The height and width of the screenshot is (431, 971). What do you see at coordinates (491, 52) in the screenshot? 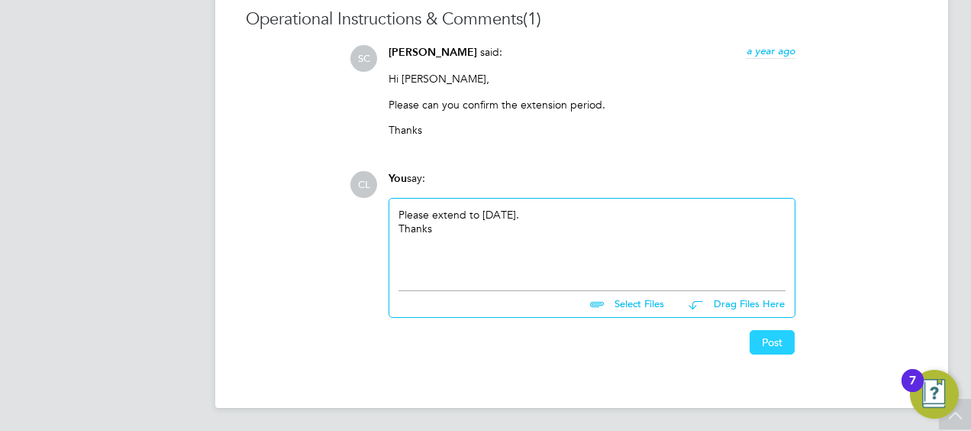
I see `span: said:` at bounding box center [491, 52].